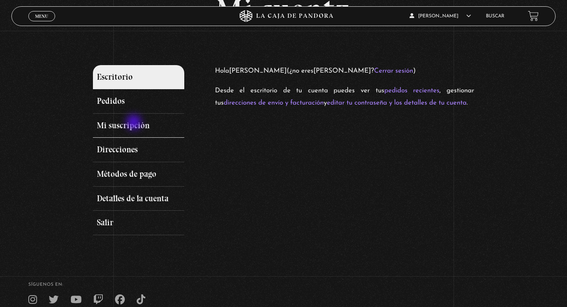 This screenshot has width=567, height=307. I want to click on span: Cerrar, so click(42, 23).